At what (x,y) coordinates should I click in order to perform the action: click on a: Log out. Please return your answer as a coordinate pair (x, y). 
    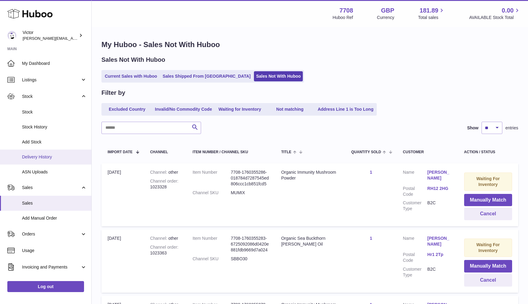
    Looking at the image, I should click on (46, 286).